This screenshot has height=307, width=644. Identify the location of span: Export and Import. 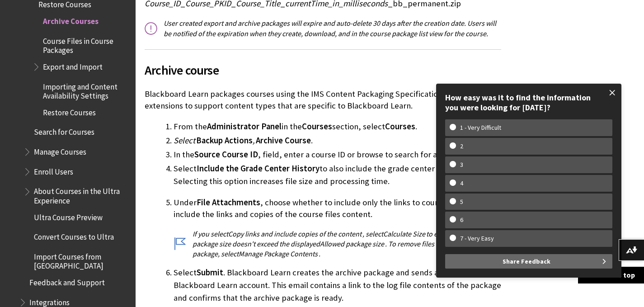
(73, 65).